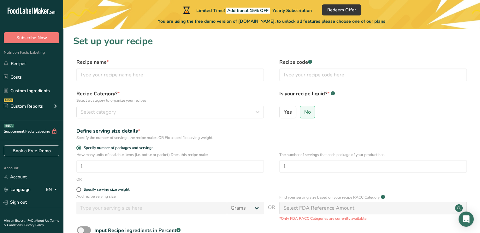 The height and width of the screenshot is (233, 480). I want to click on div: Specify the number of servings the recipe makes OR Fix a specific serving weight, so click(170, 138).